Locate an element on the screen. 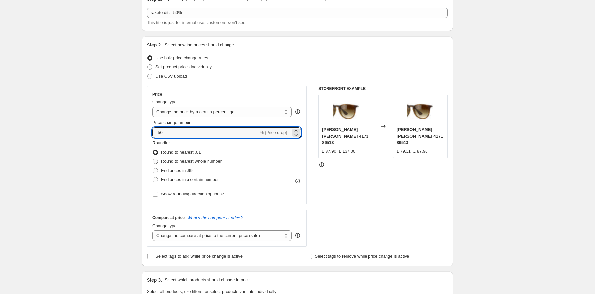  span: This title is just for internal use, customers won't see it is located at coordinates (198, 22).